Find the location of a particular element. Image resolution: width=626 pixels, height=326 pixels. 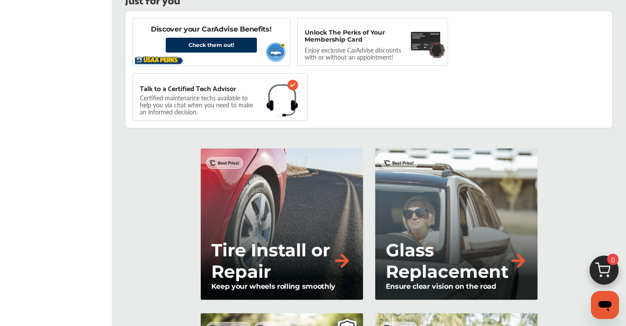

span: 0 is located at coordinates (613, 260).